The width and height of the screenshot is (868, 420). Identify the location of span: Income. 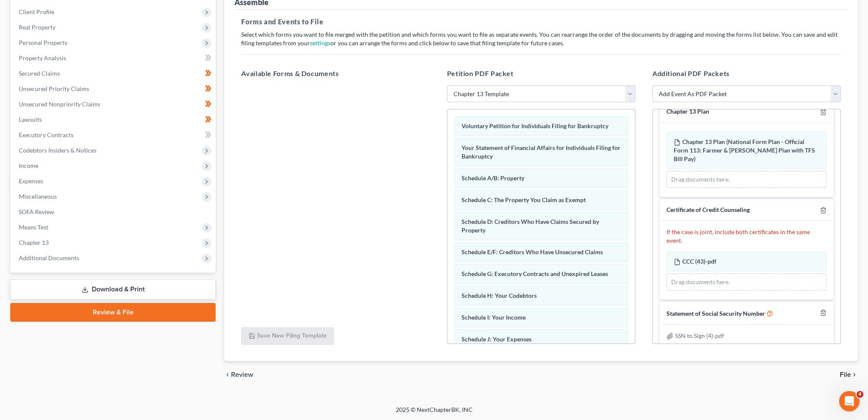
(29, 166).